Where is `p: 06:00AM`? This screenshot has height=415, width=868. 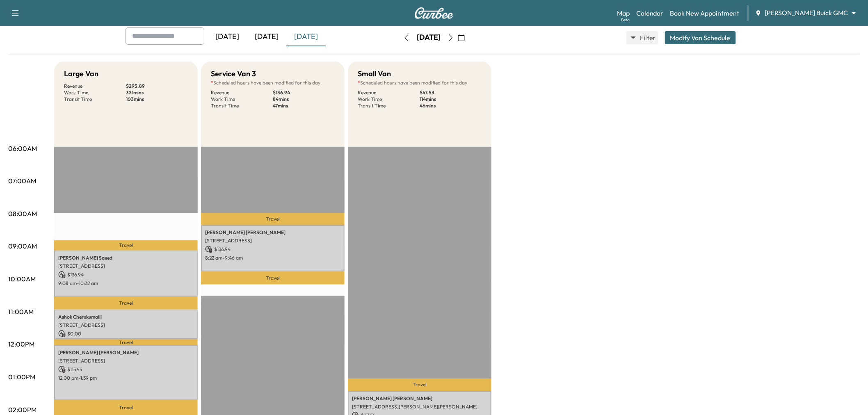 p: 06:00AM is located at coordinates (23, 148).